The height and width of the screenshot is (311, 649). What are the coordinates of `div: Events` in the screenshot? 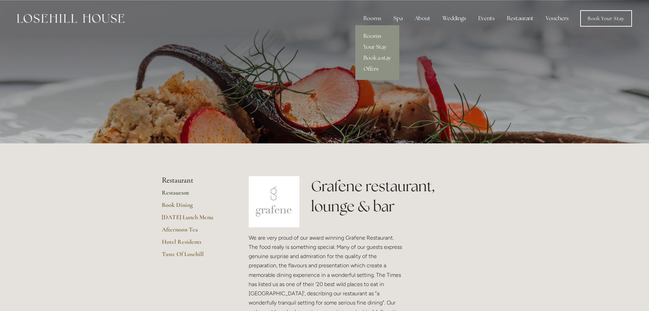 It's located at (487, 18).